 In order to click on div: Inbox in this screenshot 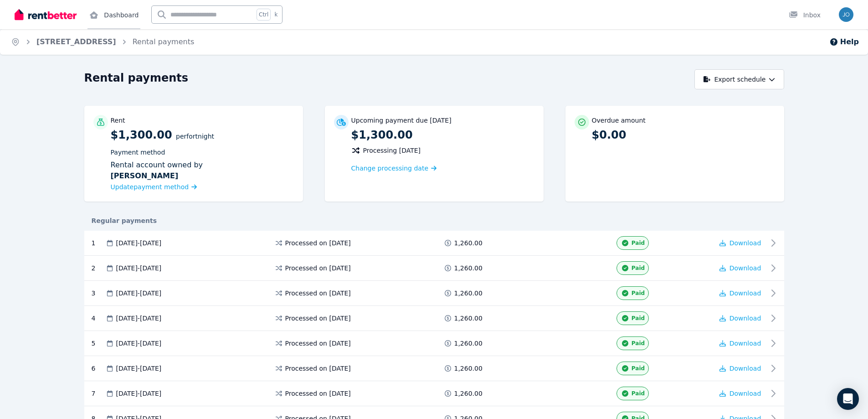, I will do `click(805, 15)`.